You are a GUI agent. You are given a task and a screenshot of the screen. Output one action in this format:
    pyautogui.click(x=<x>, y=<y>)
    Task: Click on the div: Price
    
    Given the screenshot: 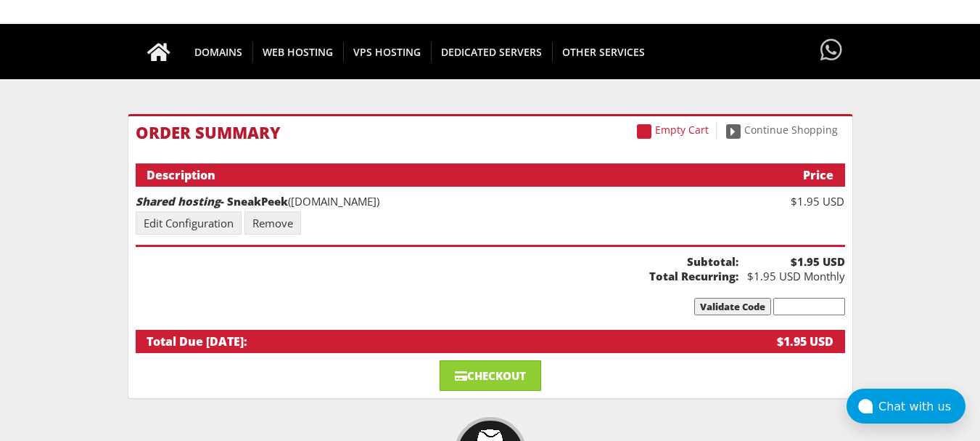 What is the action you would take?
    pyautogui.click(x=782, y=175)
    